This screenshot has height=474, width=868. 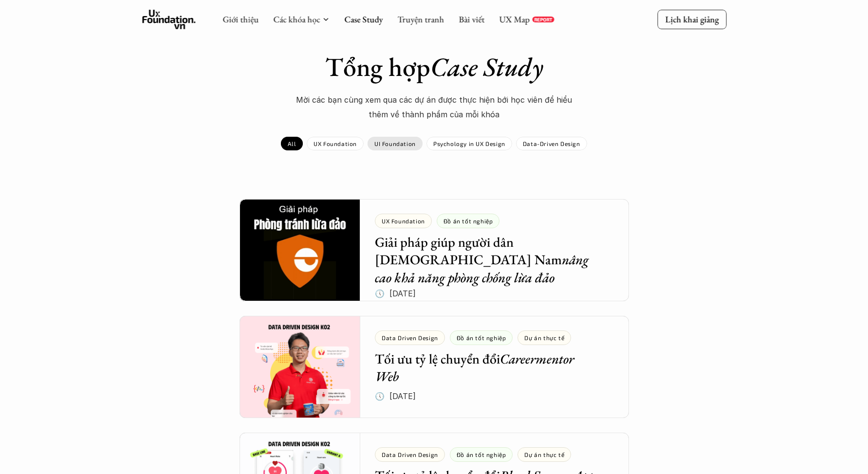 What do you see at coordinates (241, 19) in the screenshot?
I see `a: Giới thiệu` at bounding box center [241, 19].